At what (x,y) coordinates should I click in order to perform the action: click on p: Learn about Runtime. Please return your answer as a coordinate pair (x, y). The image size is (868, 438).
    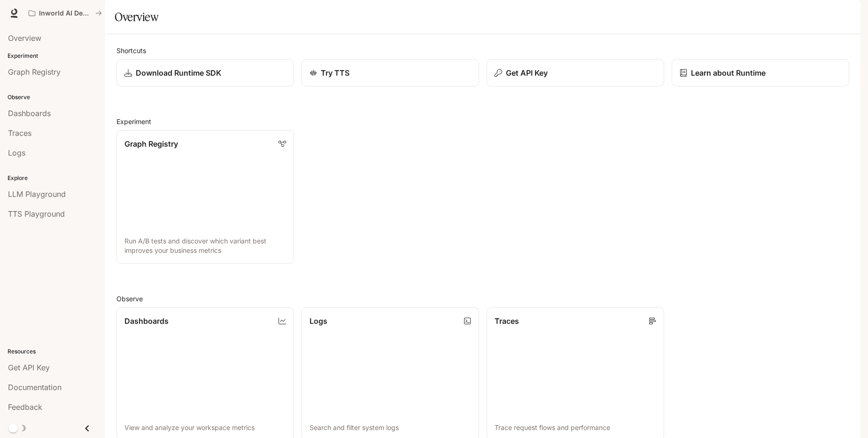
    Looking at the image, I should click on (728, 73).